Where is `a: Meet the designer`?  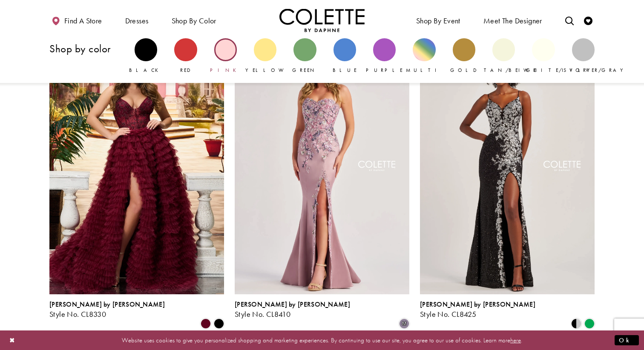
a: Meet the designer is located at coordinates (513, 20).